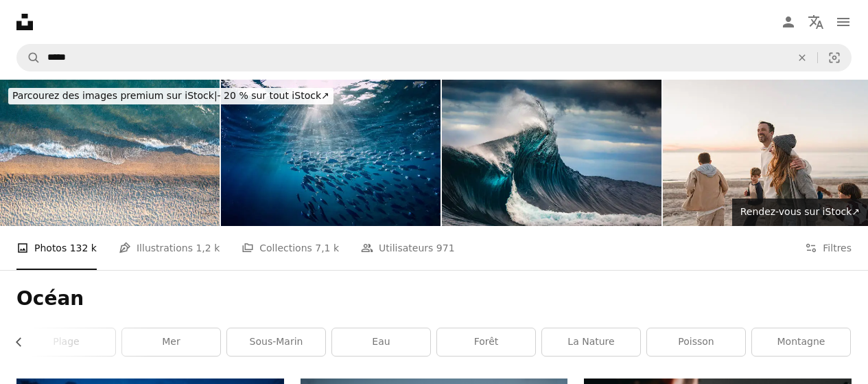 Image resolution: width=868 pixels, height=384 pixels. Describe the element at coordinates (800, 212) in the screenshot. I see `a: Rendez-vous sur iStock↗` at that location.